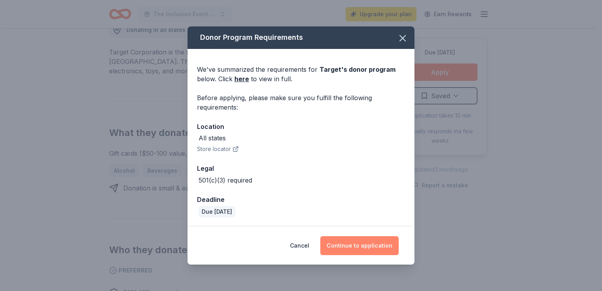 This screenshot has width=602, height=291. I want to click on button: Store locator, so click(218, 149).